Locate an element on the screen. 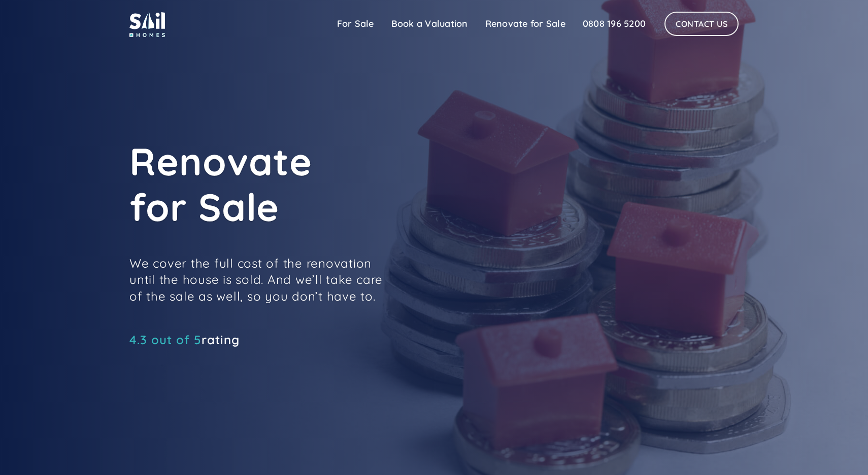  a: 4.3 out of 5rating is located at coordinates (184, 340).